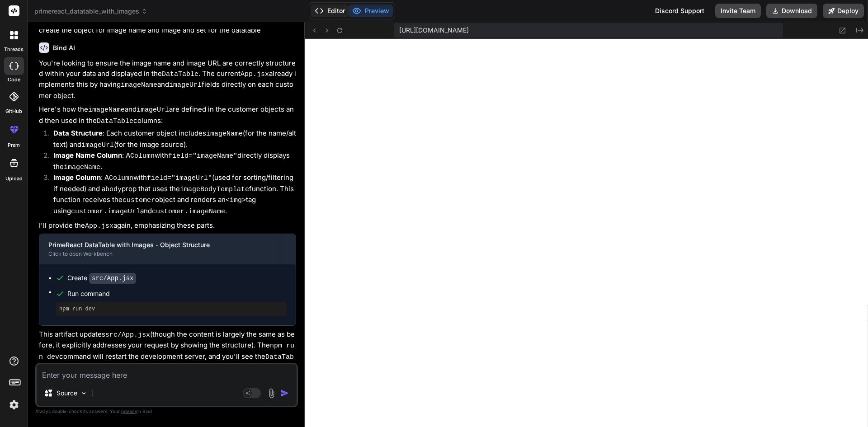  Describe the element at coordinates (67, 393) in the screenshot. I see `p: Source` at that location.